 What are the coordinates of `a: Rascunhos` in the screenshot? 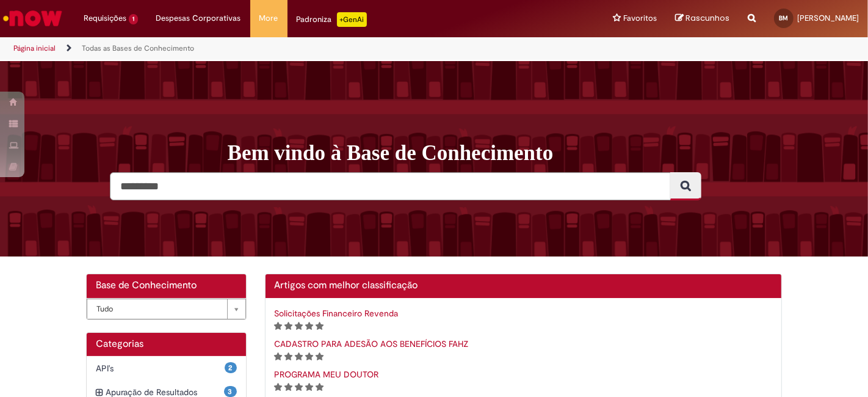 It's located at (702, 18).